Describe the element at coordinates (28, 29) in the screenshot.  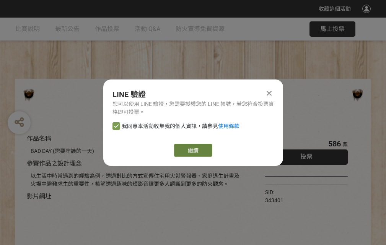
I see `a: 比賽說明` at that location.